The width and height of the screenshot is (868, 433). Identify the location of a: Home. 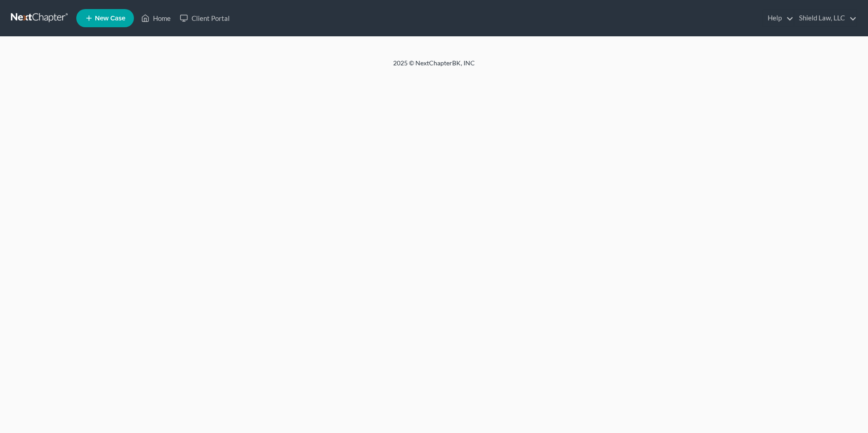
(156, 18).